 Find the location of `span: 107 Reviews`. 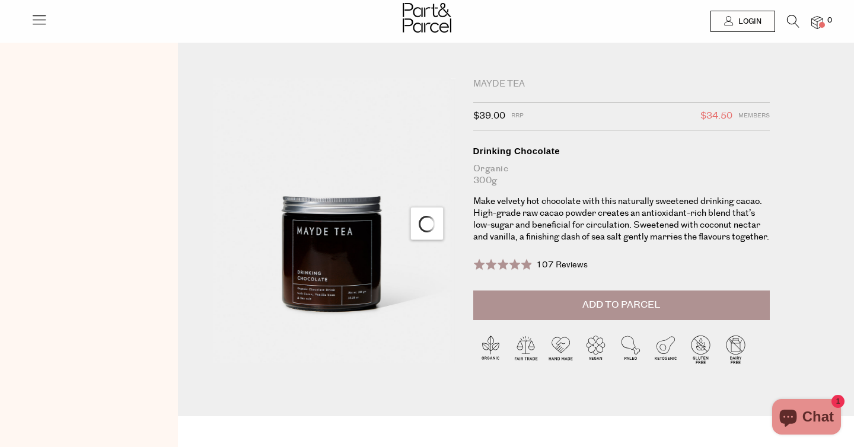

span: 107 Reviews is located at coordinates (562, 265).